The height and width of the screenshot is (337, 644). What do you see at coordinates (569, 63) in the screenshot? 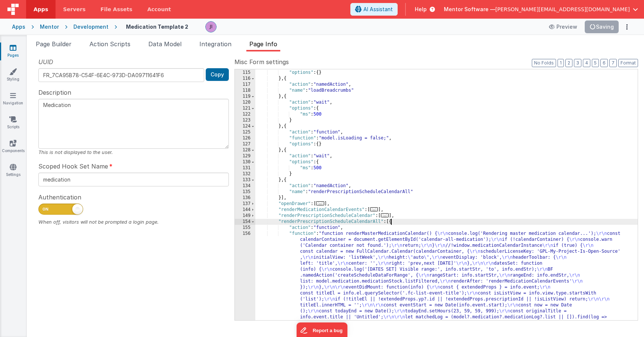
I see `button: 2` at bounding box center [569, 63].